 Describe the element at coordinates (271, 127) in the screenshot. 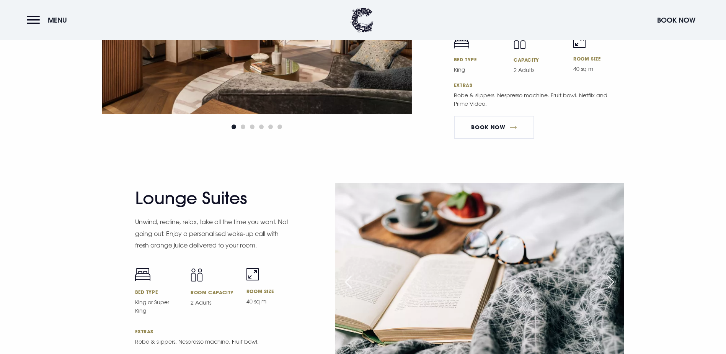

I see `span: Go to slide 5` at that location.